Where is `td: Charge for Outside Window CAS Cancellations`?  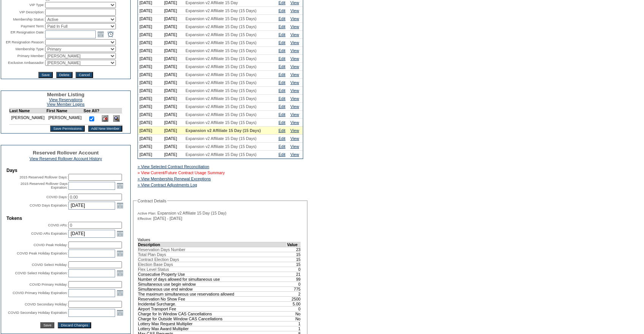 td: Charge for Outside Window CAS Cancellations is located at coordinates (213, 318).